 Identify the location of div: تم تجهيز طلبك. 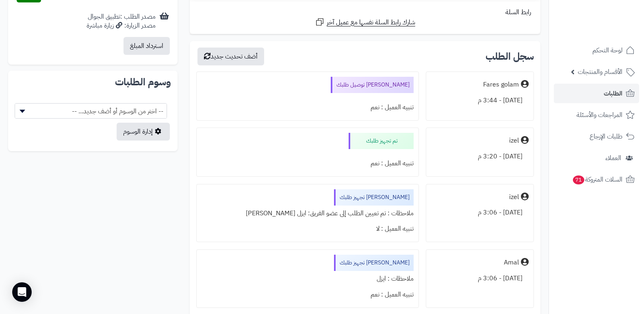
(381, 141).